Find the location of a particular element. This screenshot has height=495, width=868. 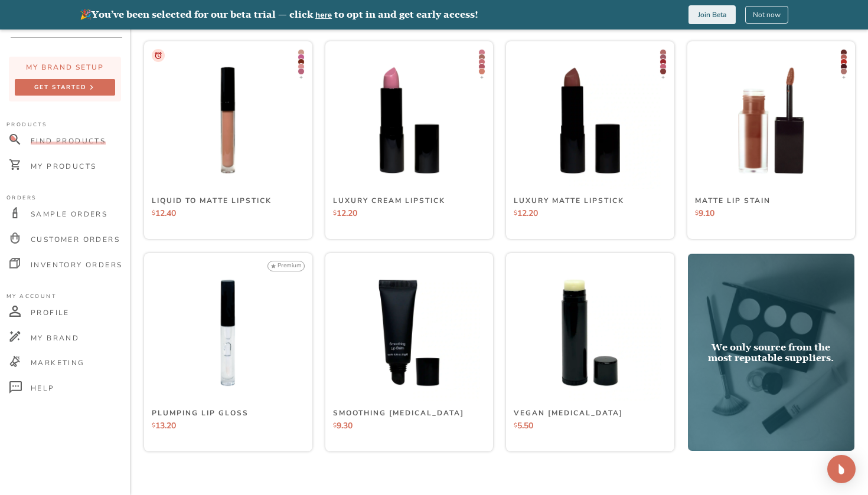

button: Not now is located at coordinates (766, 15).